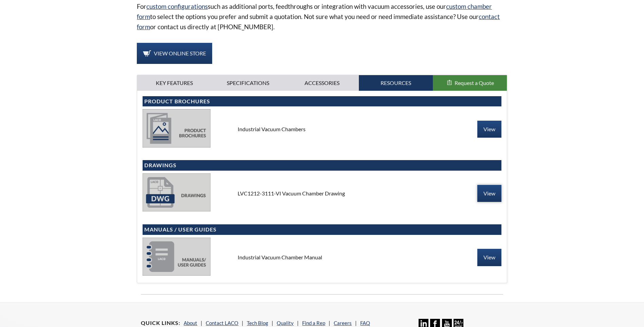 This screenshot has height=327, width=644. What do you see at coordinates (474, 83) in the screenshot?
I see `span: Request a Quote` at bounding box center [474, 83].